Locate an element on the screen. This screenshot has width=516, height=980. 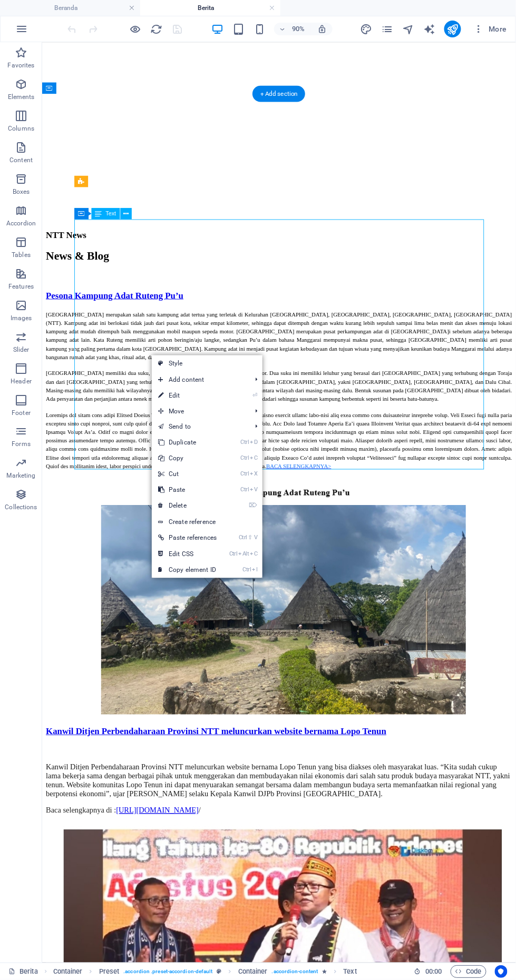
span: Code is located at coordinates (469, 972).